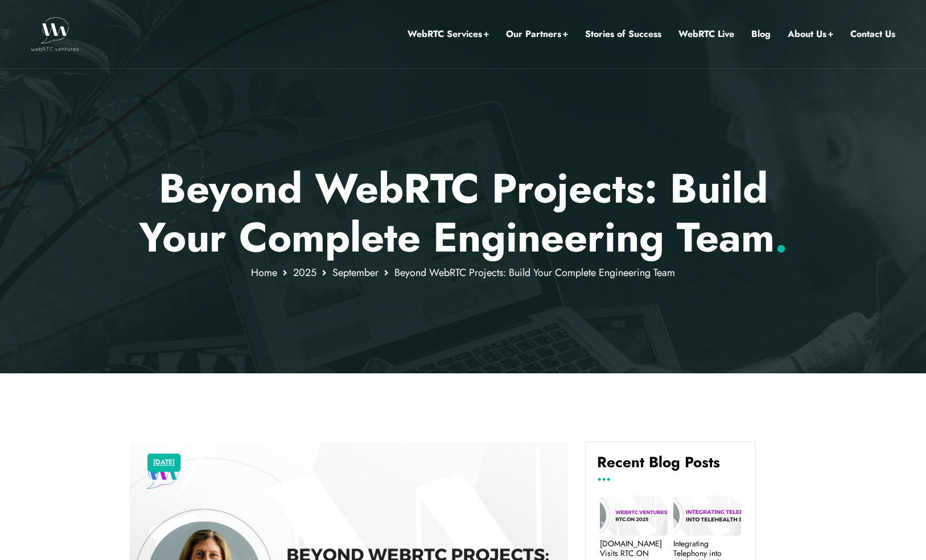 The height and width of the screenshot is (560, 926). I want to click on a: Blog, so click(761, 34).